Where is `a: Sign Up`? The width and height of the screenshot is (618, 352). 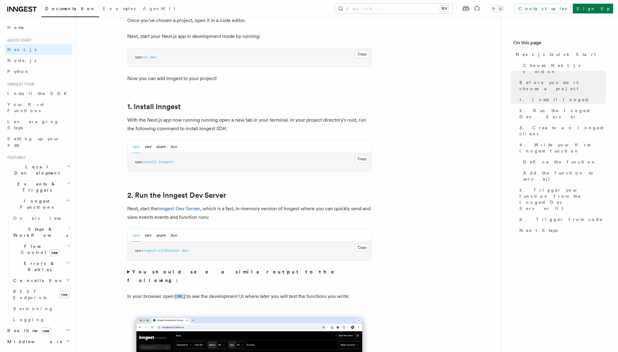
a: Sign Up is located at coordinates (593, 9).